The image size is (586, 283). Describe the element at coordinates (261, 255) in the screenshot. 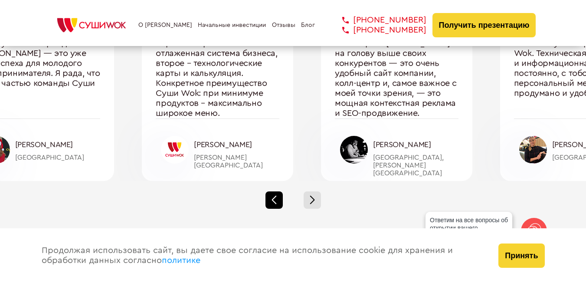

I see `div: Продолжая использовать сайт, вы даете свое согласие на использование cookie для хранения и обрабо...` at that location.